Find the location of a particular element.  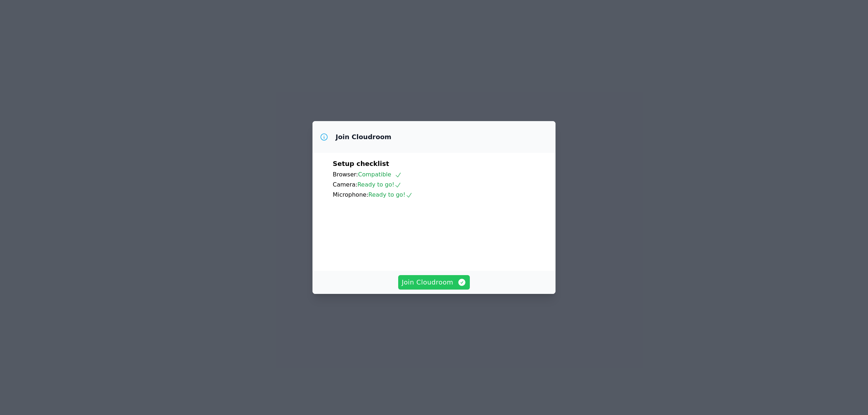

span: Browser: is located at coordinates (346, 174).